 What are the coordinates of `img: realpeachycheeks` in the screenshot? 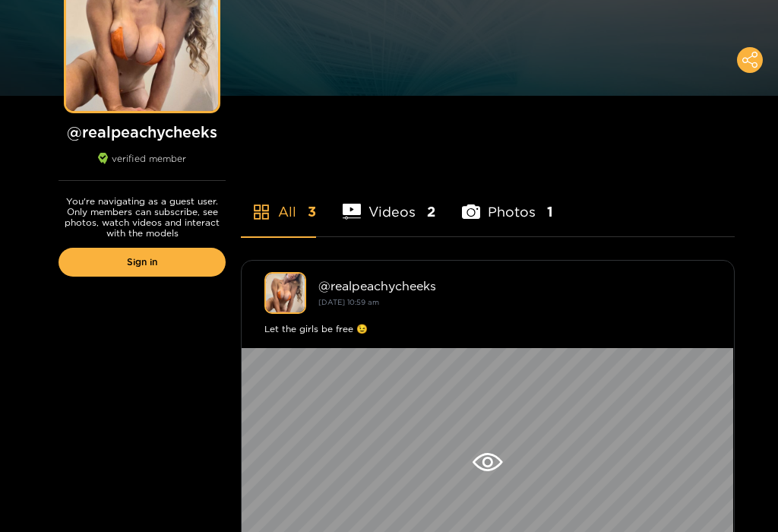 It's located at (285, 292).